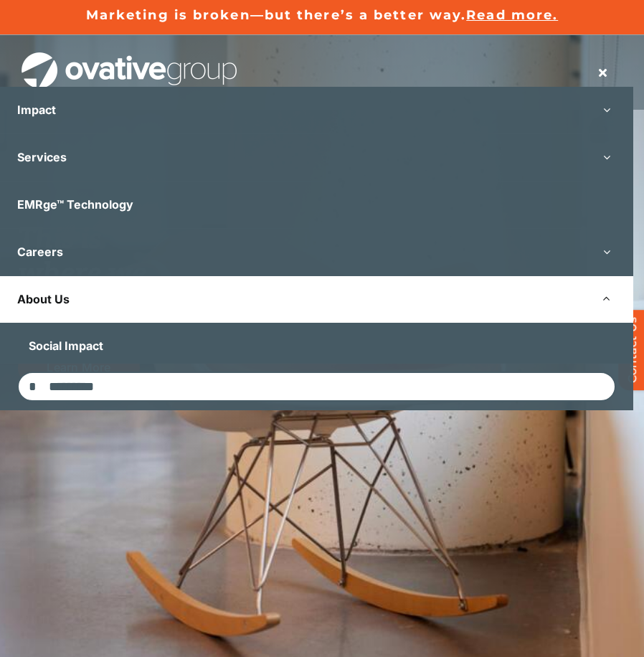 Image resolution: width=644 pixels, height=657 pixels. Describe the element at coordinates (40, 251) in the screenshot. I see `span: Careers` at that location.